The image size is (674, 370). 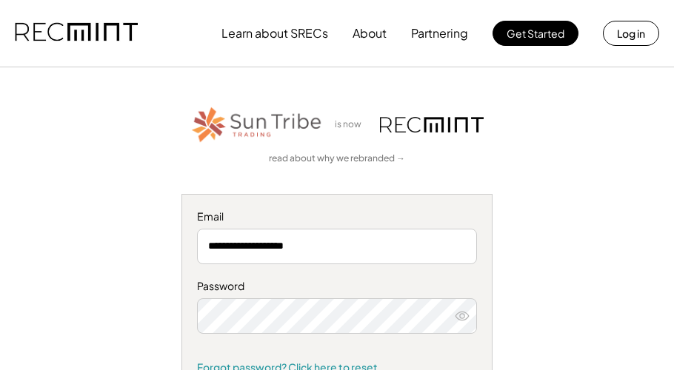 I want to click on button: Partnering, so click(x=439, y=33).